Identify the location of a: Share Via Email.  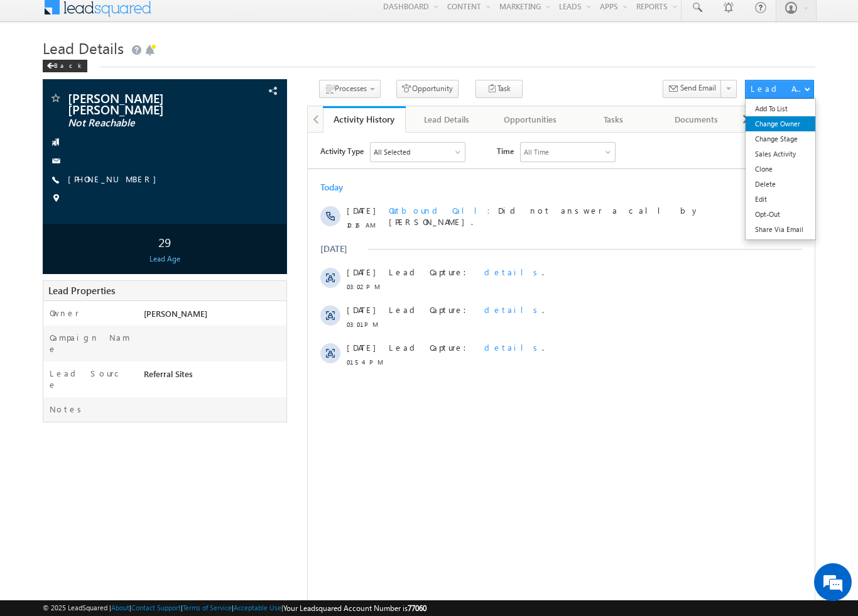
(781, 229).